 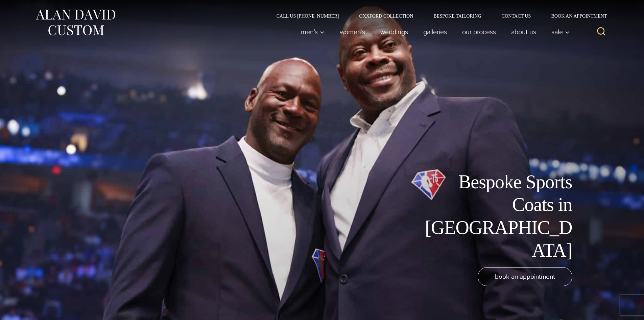 I want to click on a: Women’s, so click(x=353, y=32).